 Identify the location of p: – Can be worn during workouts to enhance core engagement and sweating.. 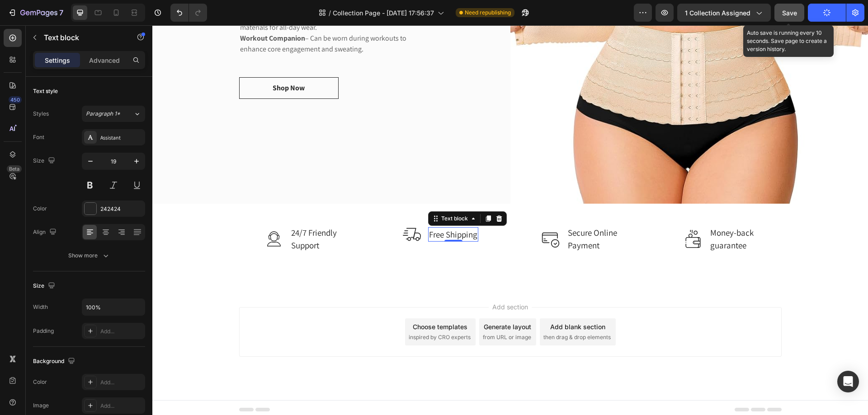
(177, 18).